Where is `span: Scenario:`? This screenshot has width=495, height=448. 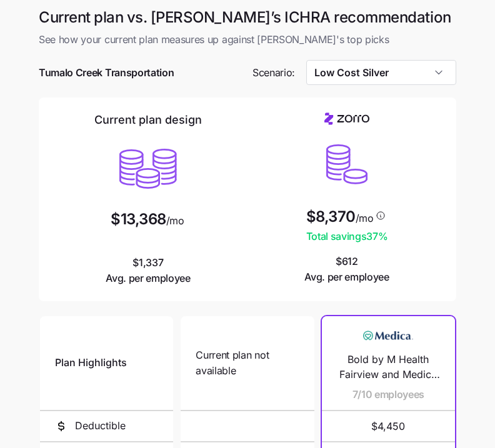 span: Scenario: is located at coordinates (274, 73).